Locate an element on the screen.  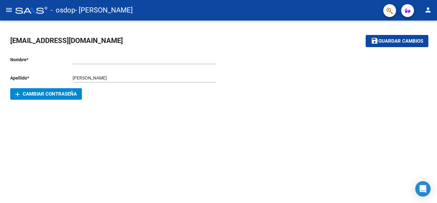
button: Guardar cambios is located at coordinates (397, 41).